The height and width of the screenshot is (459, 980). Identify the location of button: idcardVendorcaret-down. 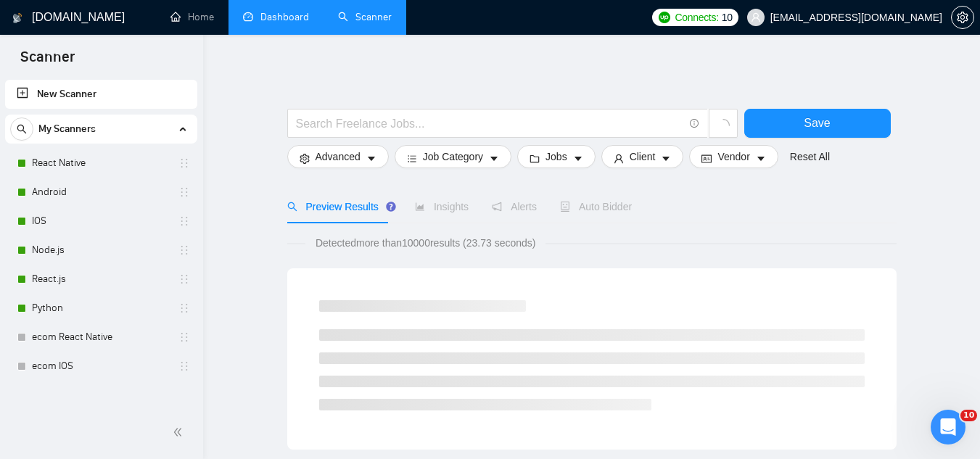
(734, 156).